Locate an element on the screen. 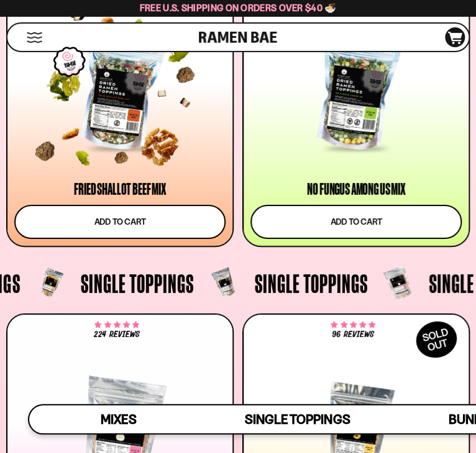 This screenshot has width=476, height=453. span: Mixes is located at coordinates (118, 419).